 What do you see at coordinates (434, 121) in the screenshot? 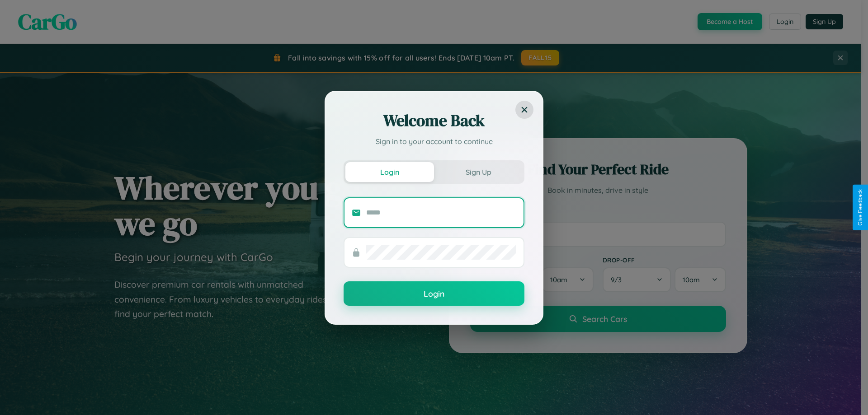
I see `h2: Welcome Back` at bounding box center [434, 121].